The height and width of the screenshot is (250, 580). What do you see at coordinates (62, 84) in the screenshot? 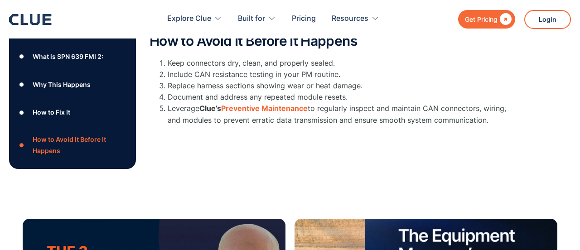
I see `div: Why This Happens` at bounding box center [62, 84].